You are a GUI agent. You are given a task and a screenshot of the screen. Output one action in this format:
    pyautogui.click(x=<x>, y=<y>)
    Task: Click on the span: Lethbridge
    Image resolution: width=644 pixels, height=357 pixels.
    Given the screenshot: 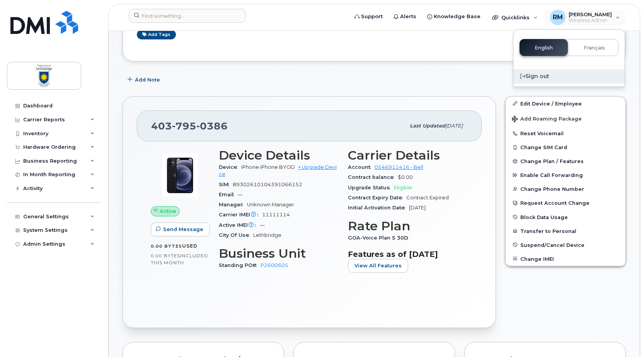 What is the action you would take?
    pyautogui.click(x=267, y=235)
    